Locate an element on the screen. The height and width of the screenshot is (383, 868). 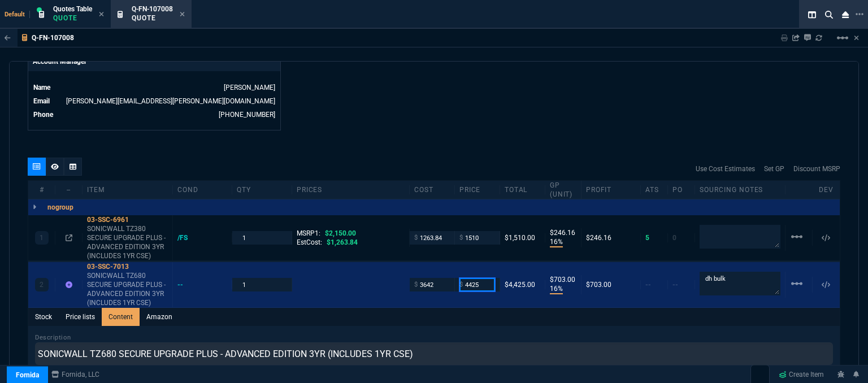
p: SONICWALL TZ380 SECURE UPGRADE PLUS - ADVANCED EDITION 3YR (INCLUDES 1YR CSE) is located at coordinates (127, 242).